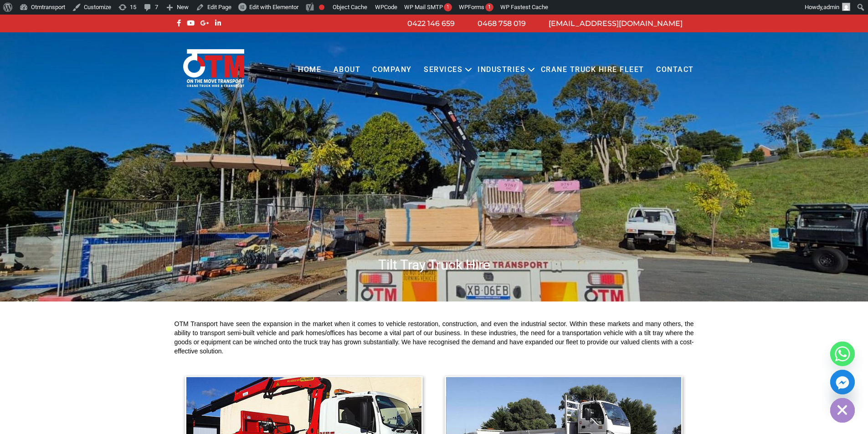 Image resolution: width=868 pixels, height=434 pixels. What do you see at coordinates (843, 354) in the screenshot?
I see `a: Whatsapp` at bounding box center [843, 354].